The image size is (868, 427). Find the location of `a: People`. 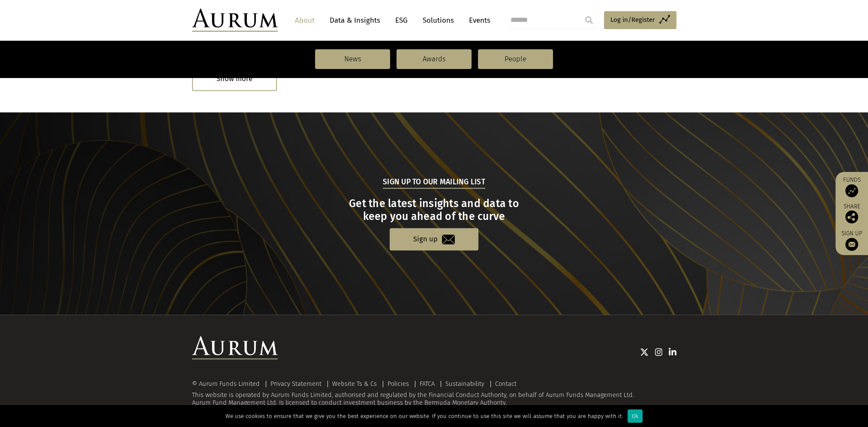

a: People is located at coordinates (515, 59).